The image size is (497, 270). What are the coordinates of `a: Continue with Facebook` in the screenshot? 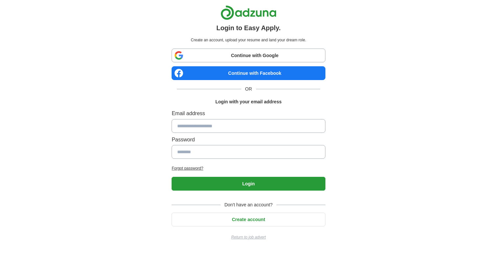 It's located at (248, 73).